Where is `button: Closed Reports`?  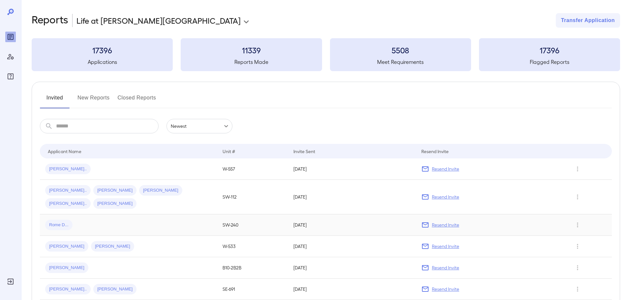
button: Closed Reports is located at coordinates (137, 100).